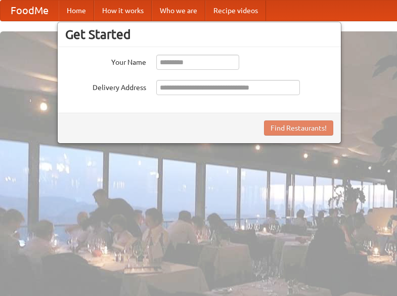  I want to click on a: FoodMe, so click(29, 11).